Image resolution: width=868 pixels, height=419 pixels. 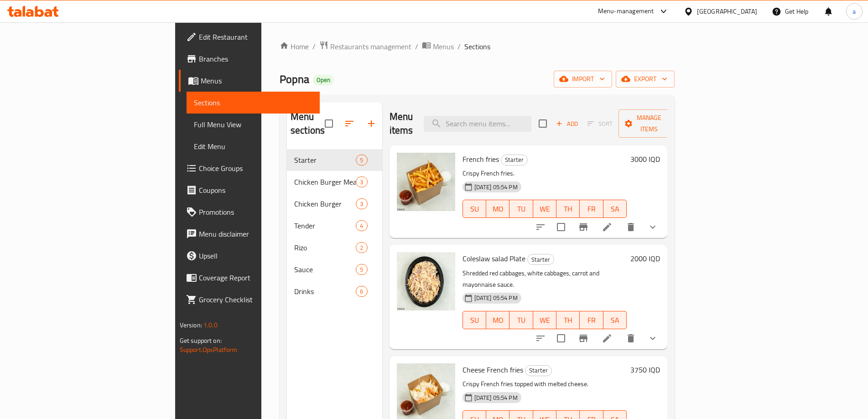 I want to click on button: export, so click(x=645, y=79).